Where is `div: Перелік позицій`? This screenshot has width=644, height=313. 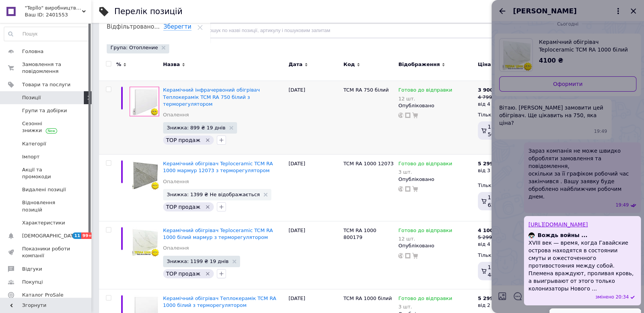
div: Перелік позицій is located at coordinates (149, 11).